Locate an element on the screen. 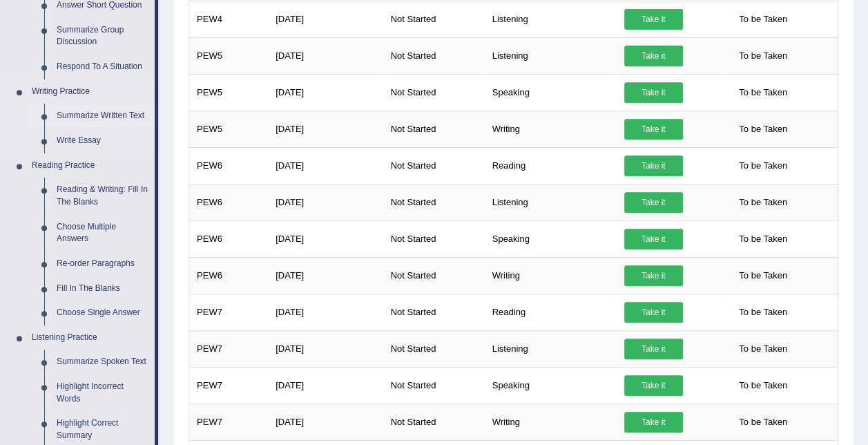 This screenshot has height=445, width=868. a: Summarize Group Discussion is located at coordinates (103, 36).